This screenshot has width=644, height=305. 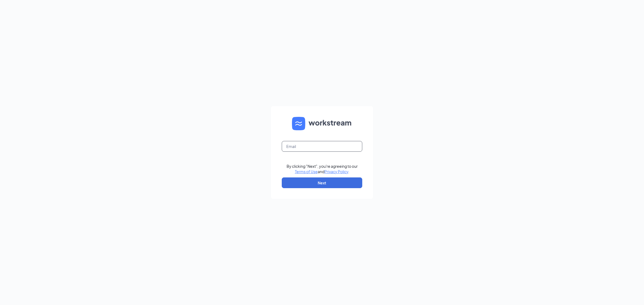 I want to click on a: Terms of Use, so click(x=306, y=171).